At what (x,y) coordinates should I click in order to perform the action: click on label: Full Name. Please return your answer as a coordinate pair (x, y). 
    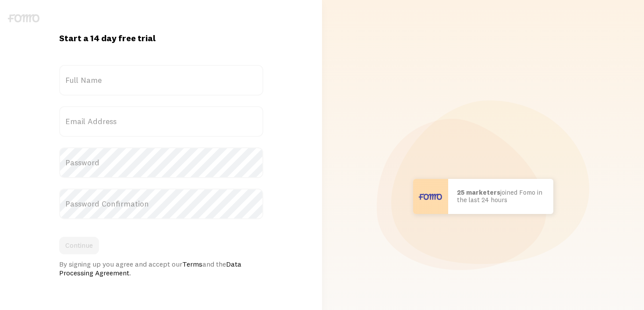
    Looking at the image, I should click on (161, 80).